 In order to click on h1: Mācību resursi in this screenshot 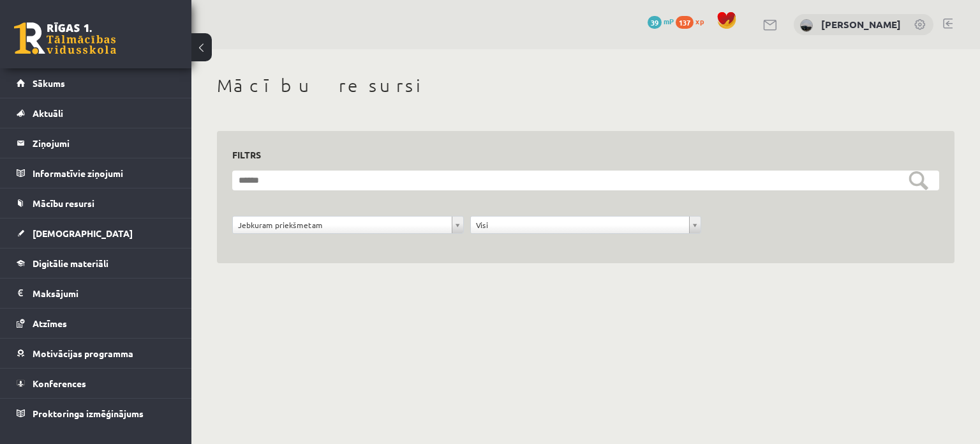, I will do `click(585, 86)`.